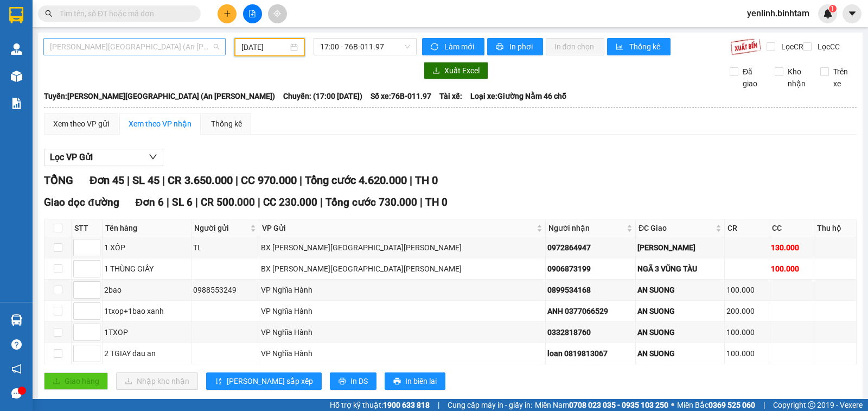  What do you see at coordinates (150, 202) in the screenshot?
I see `span: Đơn 6` at bounding box center [150, 202].